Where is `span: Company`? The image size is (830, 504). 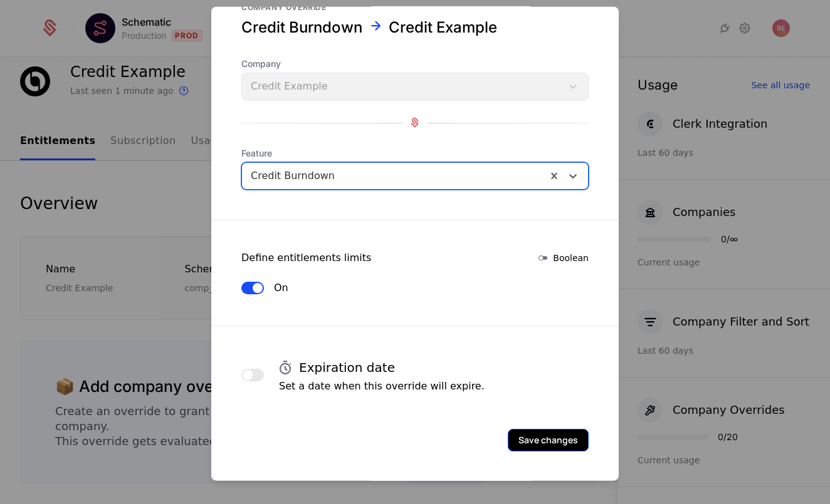
span: Company is located at coordinates (415, 64).